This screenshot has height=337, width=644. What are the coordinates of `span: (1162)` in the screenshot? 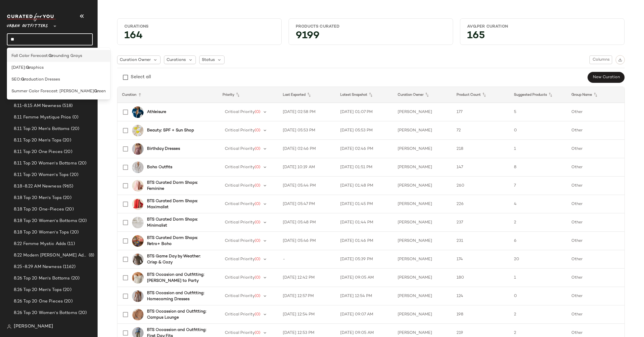 It's located at (69, 267).